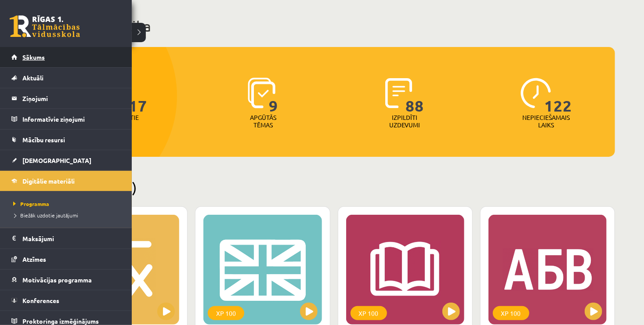  What do you see at coordinates (66, 300) in the screenshot?
I see `a: Konferences` at bounding box center [66, 300].